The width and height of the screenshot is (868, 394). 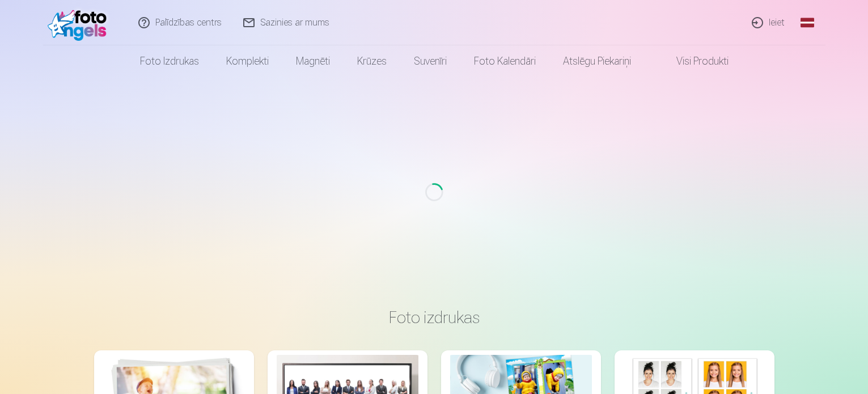 I want to click on a: Visi produkti, so click(x=693, y=61).